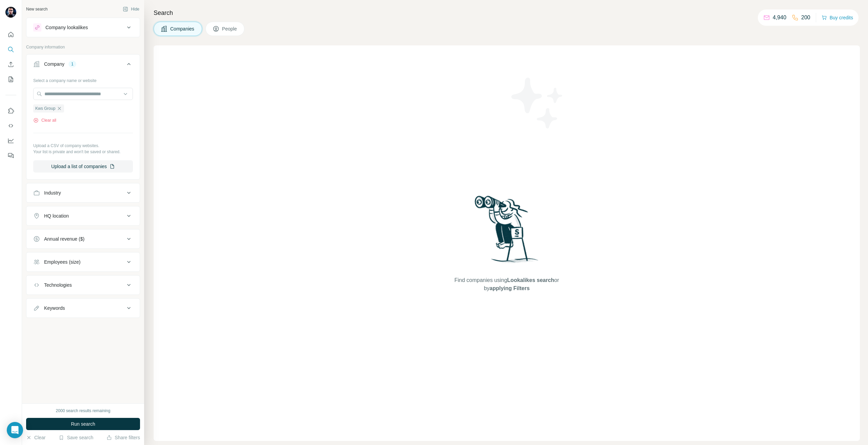 The height and width of the screenshot is (445, 868). What do you see at coordinates (53, 193) in the screenshot?
I see `div: Industry` at bounding box center [53, 193].